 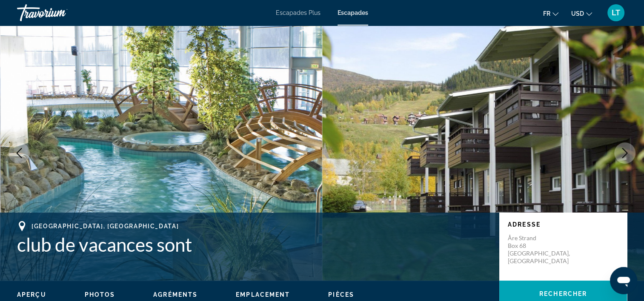 I want to click on button: Emplacement, so click(x=263, y=295).